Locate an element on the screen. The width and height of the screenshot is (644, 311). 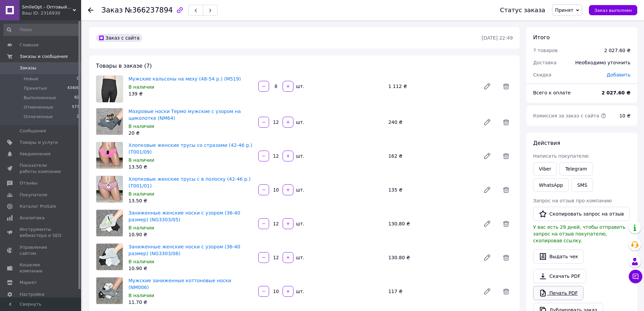
div: 117 ₴ is located at coordinates (432, 291).